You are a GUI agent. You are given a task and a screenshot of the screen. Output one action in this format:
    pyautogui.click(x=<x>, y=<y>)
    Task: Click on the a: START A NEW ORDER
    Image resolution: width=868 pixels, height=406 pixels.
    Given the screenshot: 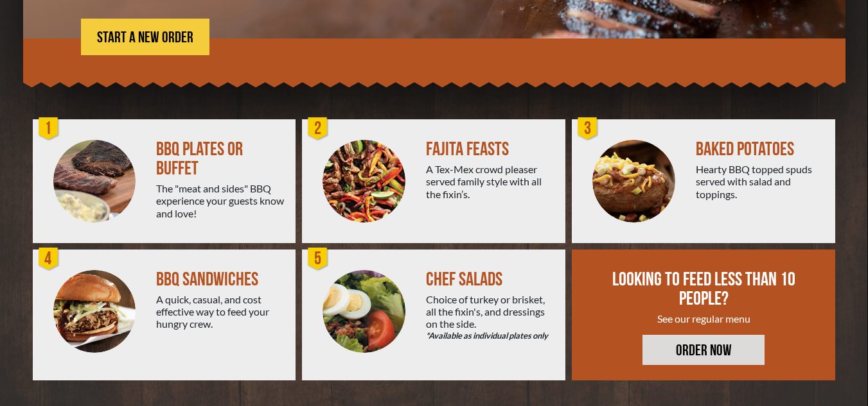 What is the action you would take?
    pyautogui.click(x=145, y=36)
    